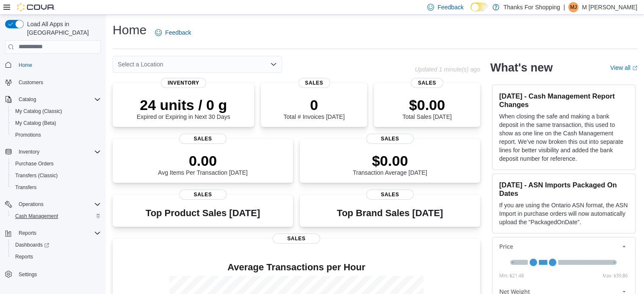 This screenshot has height=294, width=644. Describe the element at coordinates (532, 7) in the screenshot. I see `p: Thanks For Shopping` at that location.